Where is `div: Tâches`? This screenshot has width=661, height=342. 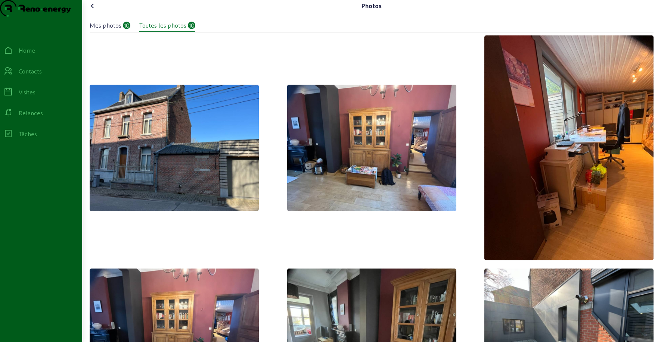 div: Tâches is located at coordinates (28, 134).